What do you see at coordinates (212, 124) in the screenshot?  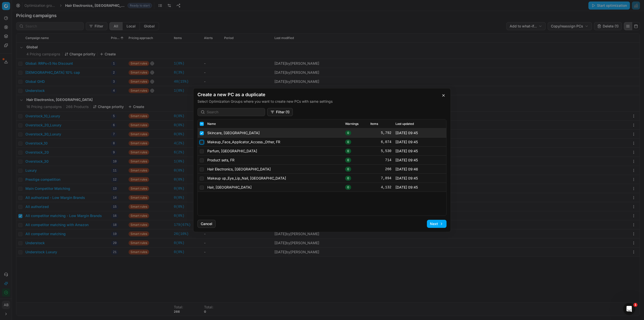 I see `span: Name` at bounding box center [212, 124].